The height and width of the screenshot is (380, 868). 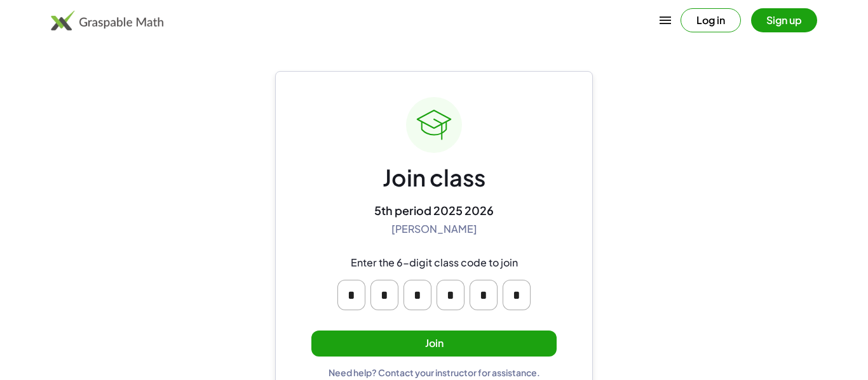 I want to click on div: 5th period 2025 2026, so click(x=434, y=210).